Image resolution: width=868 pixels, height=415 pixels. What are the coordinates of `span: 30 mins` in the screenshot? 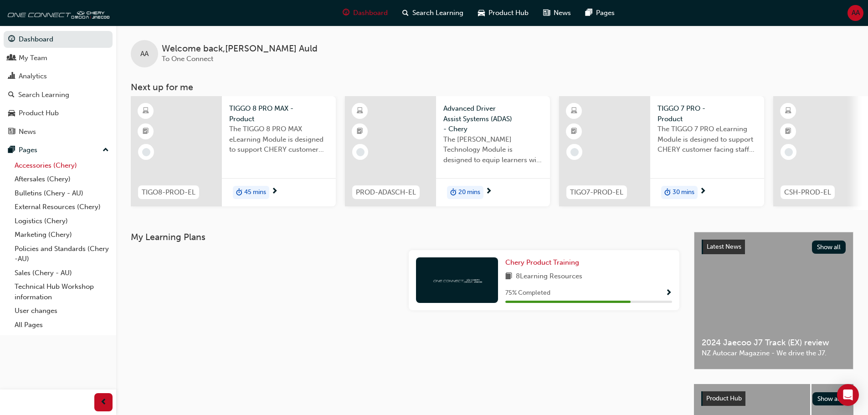 It's located at (684, 192).